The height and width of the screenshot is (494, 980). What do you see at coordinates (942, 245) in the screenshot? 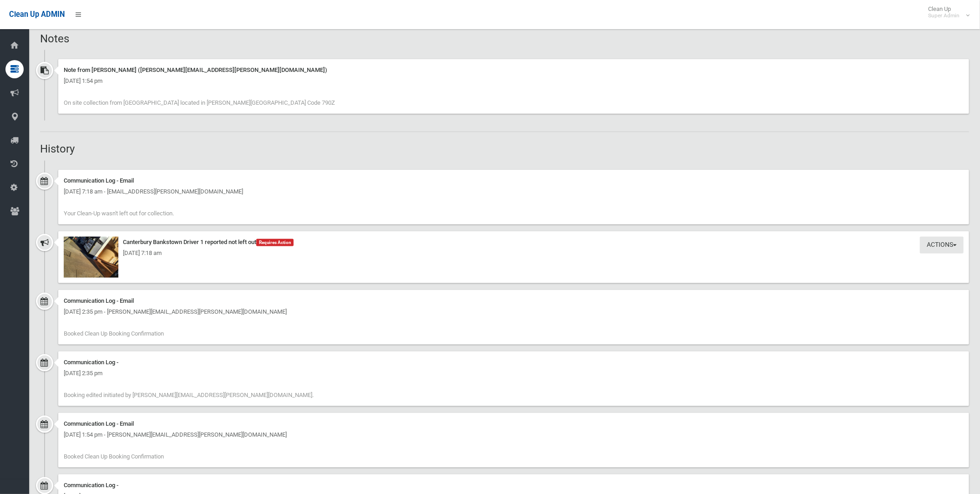
I see `button: Actions` at bounding box center [942, 245].